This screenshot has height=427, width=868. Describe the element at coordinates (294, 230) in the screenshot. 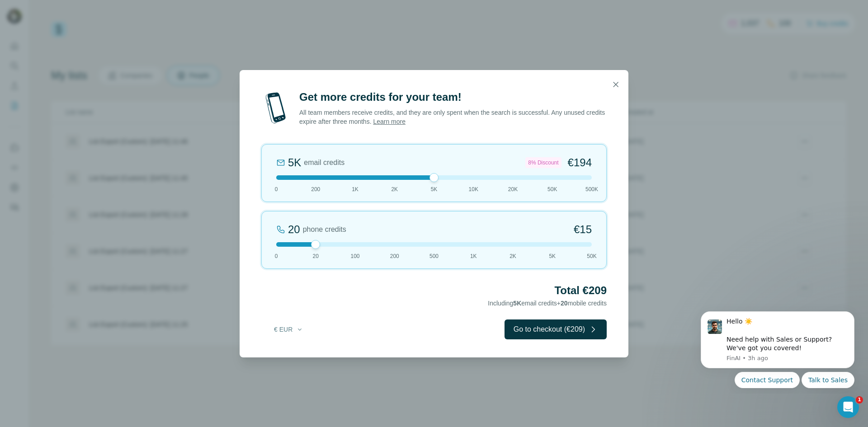

I see `div: 20` at that location.